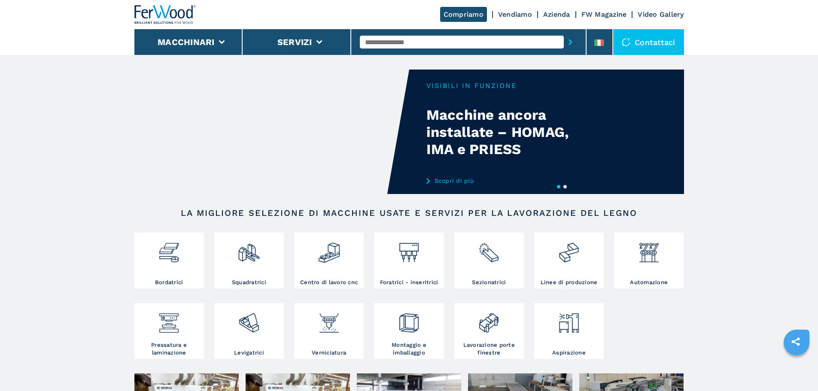 This screenshot has height=391, width=818. I want to click on a: Video Gallery, so click(661, 14).